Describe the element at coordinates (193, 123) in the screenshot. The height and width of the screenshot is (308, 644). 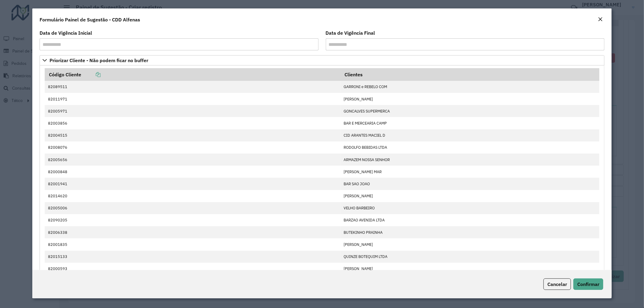
I see `td: 82003856` at that location.